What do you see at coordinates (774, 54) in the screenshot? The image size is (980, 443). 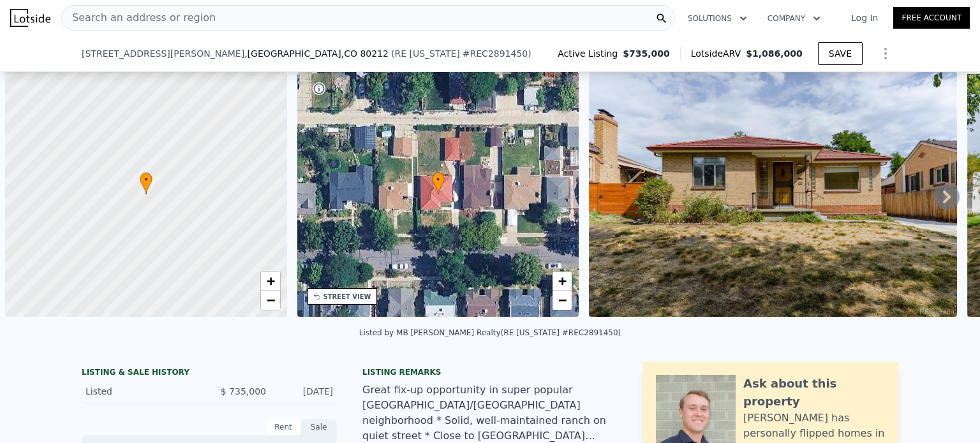 I see `span: $1,086,000` at bounding box center [774, 54].